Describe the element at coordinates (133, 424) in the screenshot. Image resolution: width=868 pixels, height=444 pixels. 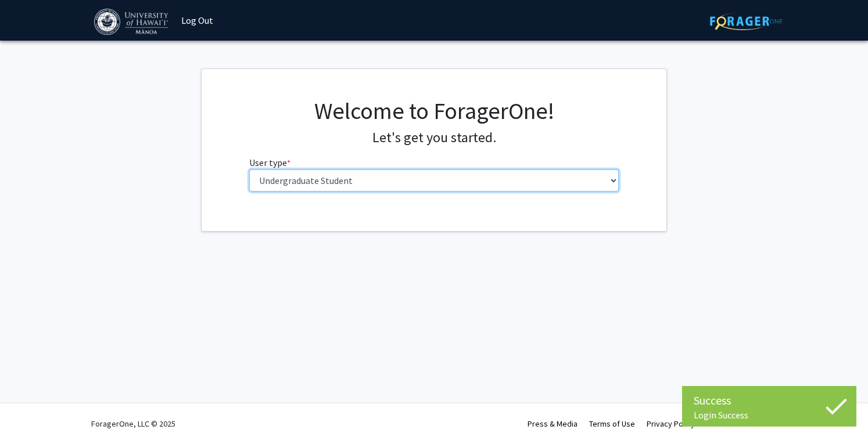
I see `div: ForagerOne, LLC © 2025` at that location.